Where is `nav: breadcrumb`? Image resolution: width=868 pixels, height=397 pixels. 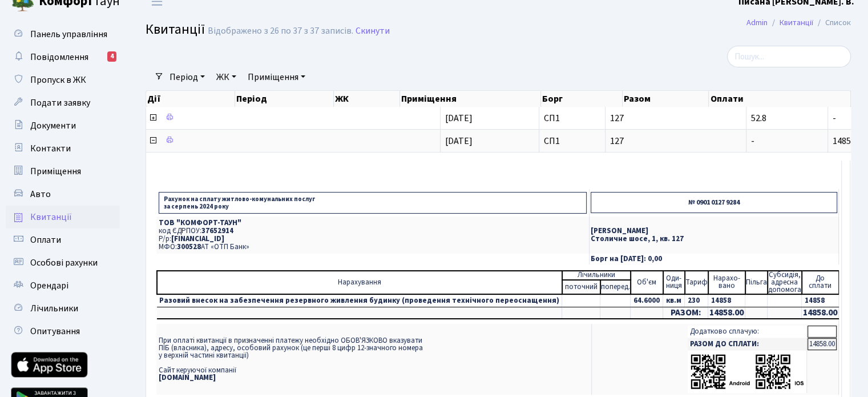 nav: breadcrumb is located at coordinates (798, 22).